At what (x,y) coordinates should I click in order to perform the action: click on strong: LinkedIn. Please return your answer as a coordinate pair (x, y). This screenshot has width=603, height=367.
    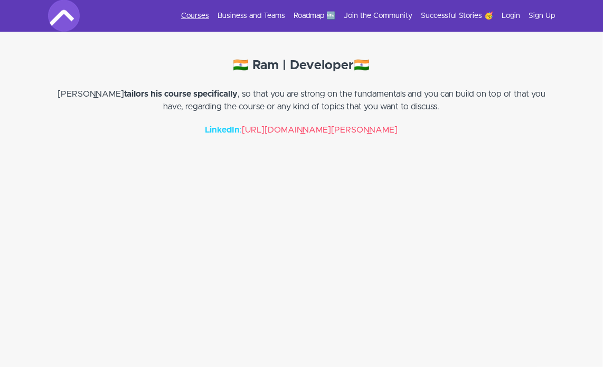
    Looking at the image, I should click on (223, 130).